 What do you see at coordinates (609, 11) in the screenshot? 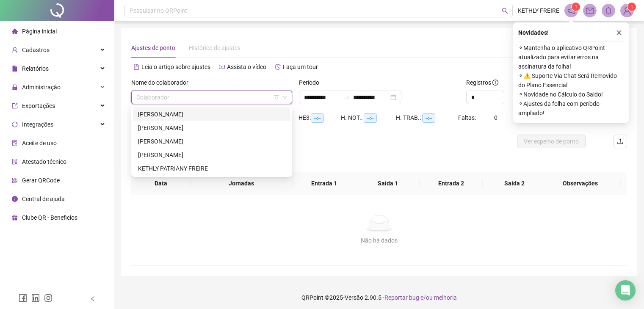
I see `span: bell` at bounding box center [609, 11].